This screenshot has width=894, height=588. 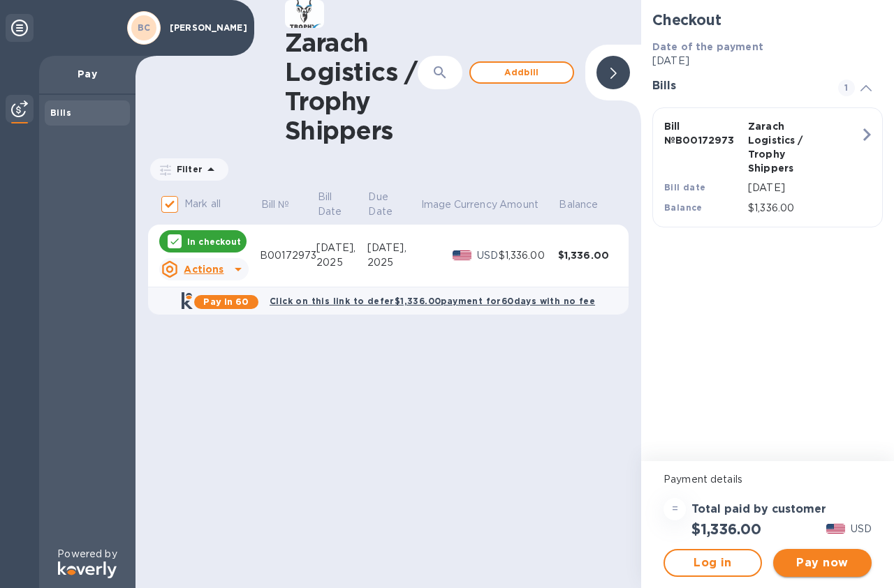 I want to click on button: Addbill, so click(x=521, y=72).